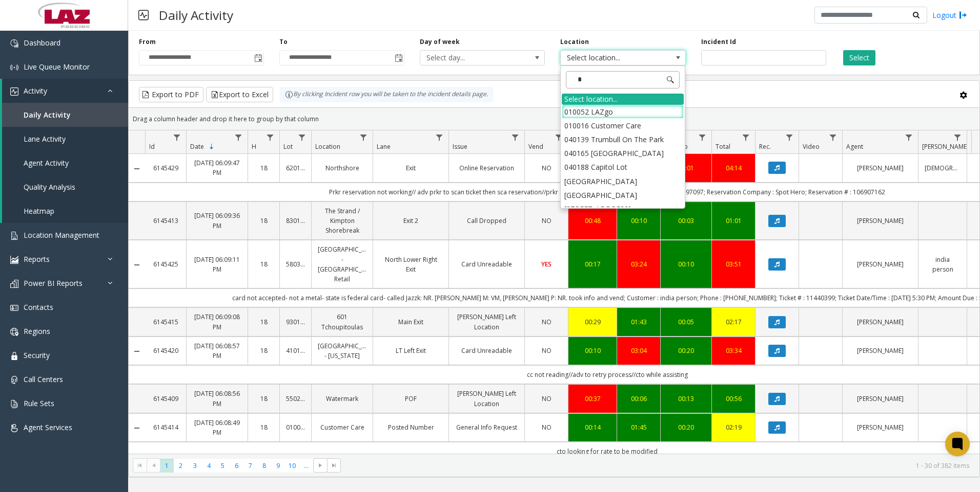 This screenshot has width=980, height=492. What do you see at coordinates (546, 264) in the screenshot?
I see `a: YES` at bounding box center [546, 264].